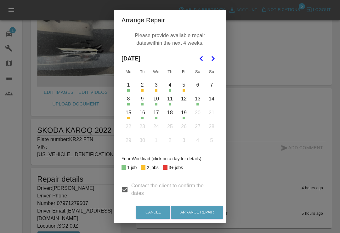 The width and height of the screenshot is (340, 233). What do you see at coordinates (170, 140) in the screenshot?
I see `button: Thursday, October 2nd, 2025` at bounding box center [170, 140].